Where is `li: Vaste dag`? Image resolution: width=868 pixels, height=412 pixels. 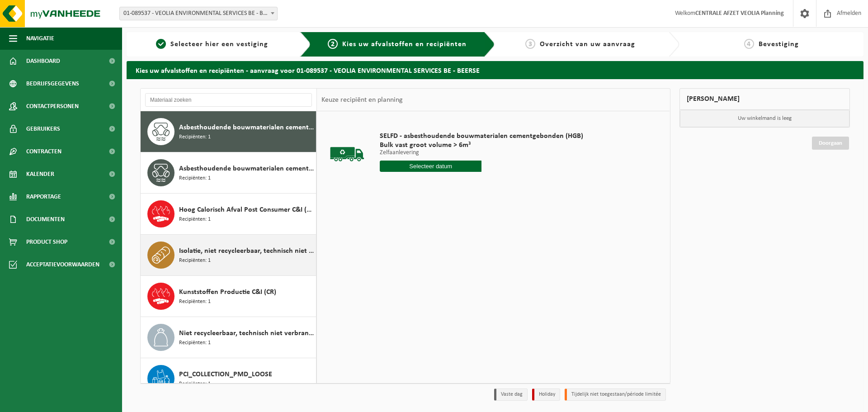 li: Vaste dag is located at coordinates (511, 394).